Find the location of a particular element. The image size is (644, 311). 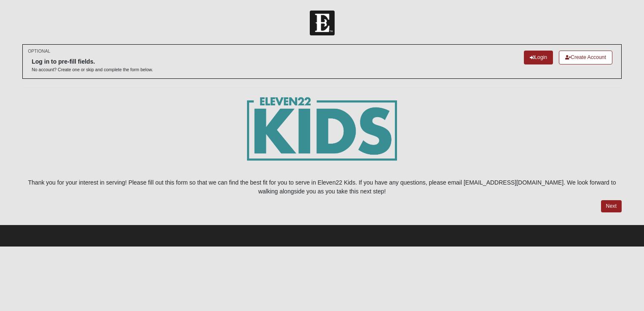

p: No account? Create one or skip and complete the form below. is located at coordinates (92, 70).